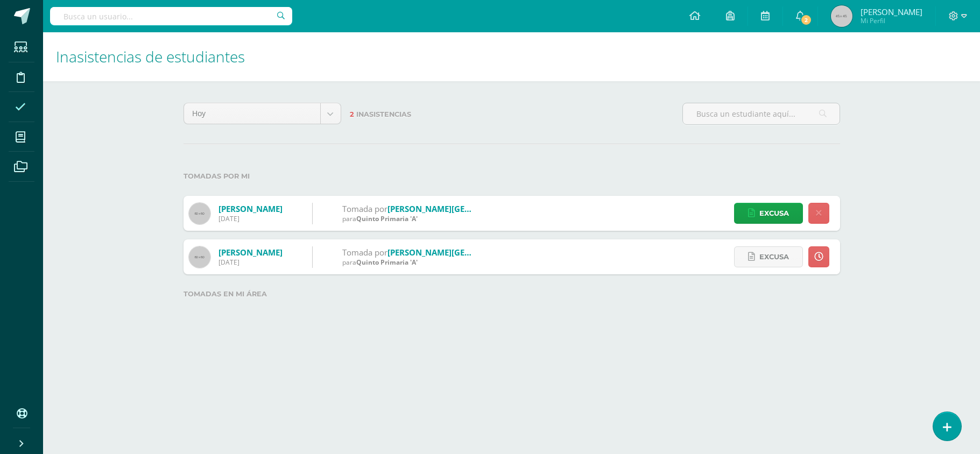  What do you see at coordinates (171, 16) in the screenshot?
I see `input: Busca un usuario...` at bounding box center [171, 16].